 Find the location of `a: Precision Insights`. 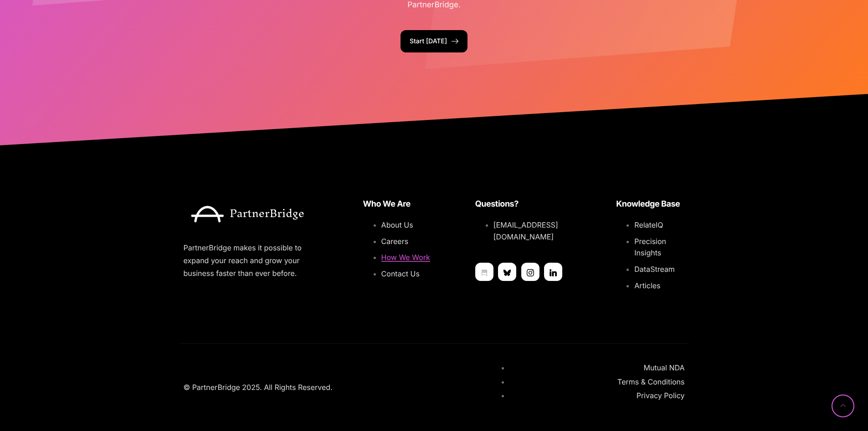

a: Precision Insights is located at coordinates (650, 247).